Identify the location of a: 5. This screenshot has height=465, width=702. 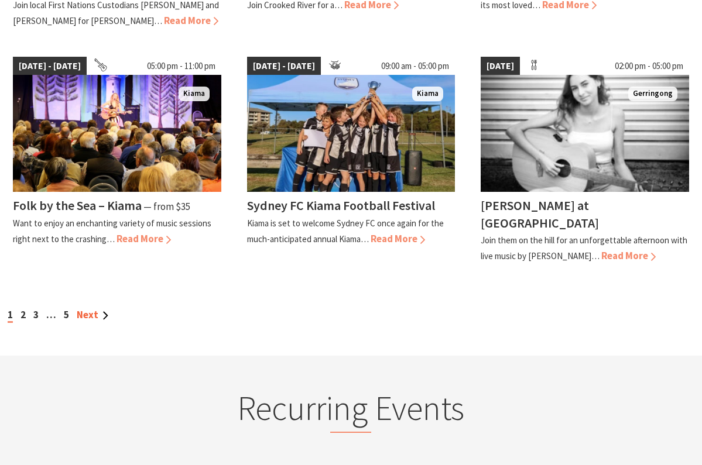
(66, 315).